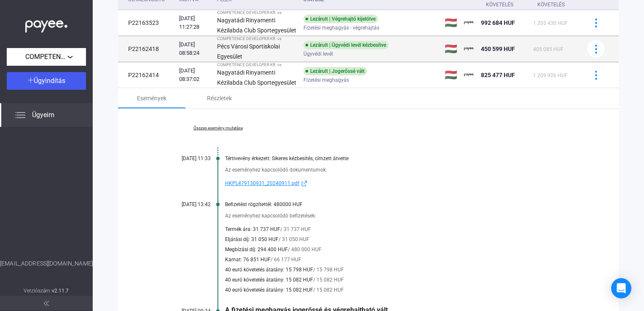 Image resolution: width=644 pixels, height=311 pixels. Describe the element at coordinates (401, 159) in the screenshot. I see `div: Tértivevény érkezett: Sikeres kézbesítés, címzett átvette` at that location.